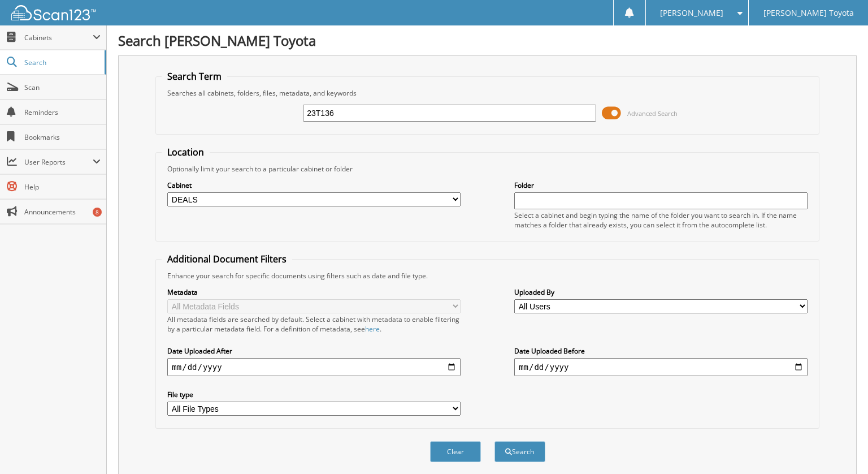 This screenshot has width=868, height=474. What do you see at coordinates (186, 152) in the screenshot?
I see `legend: Location` at bounding box center [186, 152].